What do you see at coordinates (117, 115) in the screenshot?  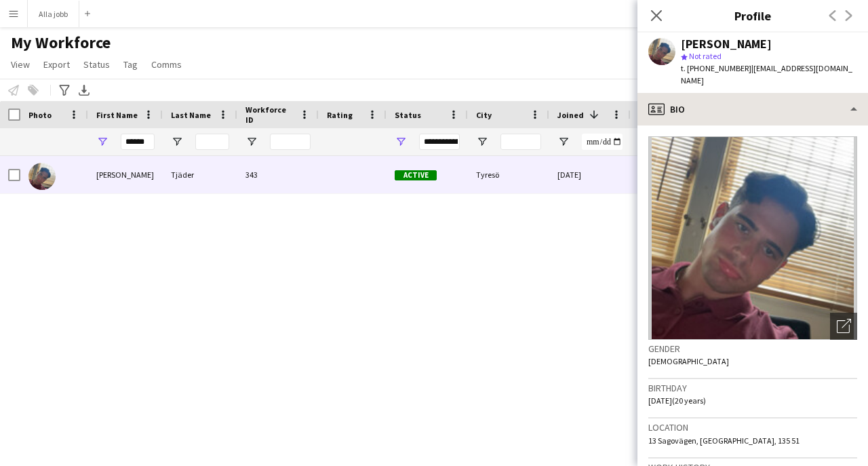 I see `span: First Name` at bounding box center [117, 115].